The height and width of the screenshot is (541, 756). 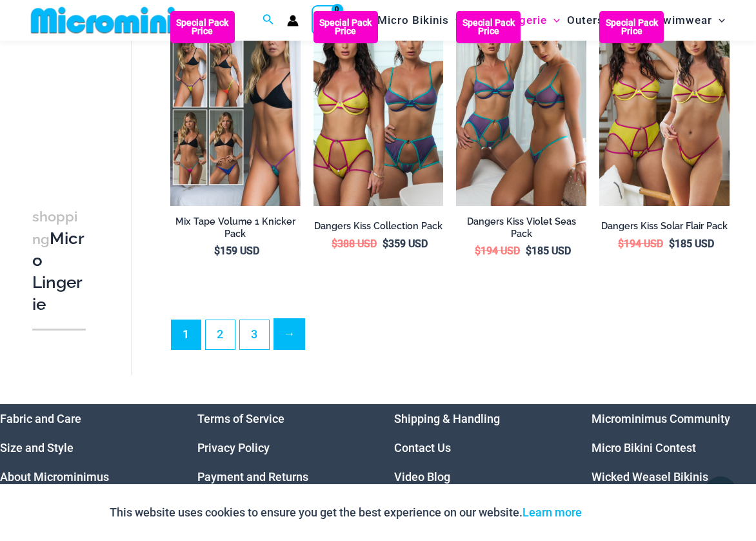 What do you see at coordinates (674, 20) in the screenshot?
I see `a: Mens SwimwearMenu ToggleMenu Toggle` at bounding box center [674, 20].